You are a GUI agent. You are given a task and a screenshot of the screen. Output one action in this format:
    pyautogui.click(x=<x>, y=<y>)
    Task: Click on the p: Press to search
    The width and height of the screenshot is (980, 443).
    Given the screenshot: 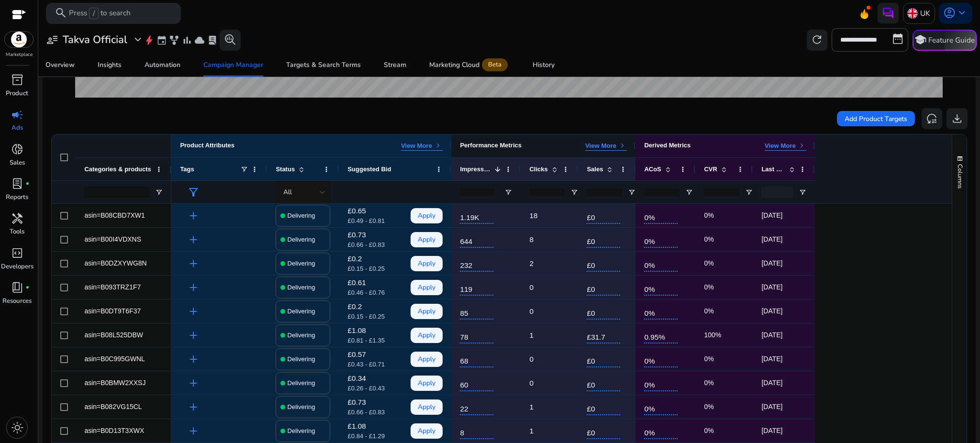 What is the action you would take?
    pyautogui.click(x=100, y=13)
    